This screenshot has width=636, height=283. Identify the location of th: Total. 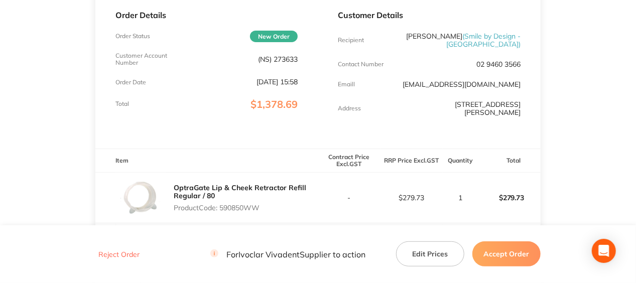
(509, 161).